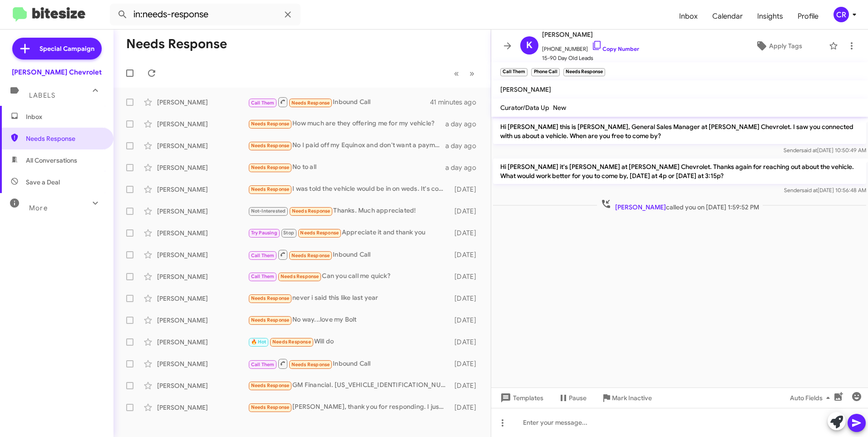  Describe the element at coordinates (590, 58) in the screenshot. I see `span: 15-90 Day Old Leads` at that location.